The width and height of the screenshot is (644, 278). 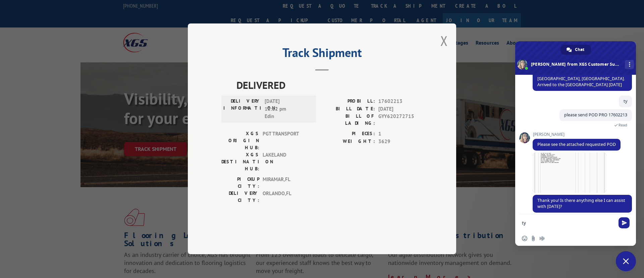 What do you see at coordinates (568, 223) in the screenshot?
I see `textarea: Compose your message...` at bounding box center [568, 223].